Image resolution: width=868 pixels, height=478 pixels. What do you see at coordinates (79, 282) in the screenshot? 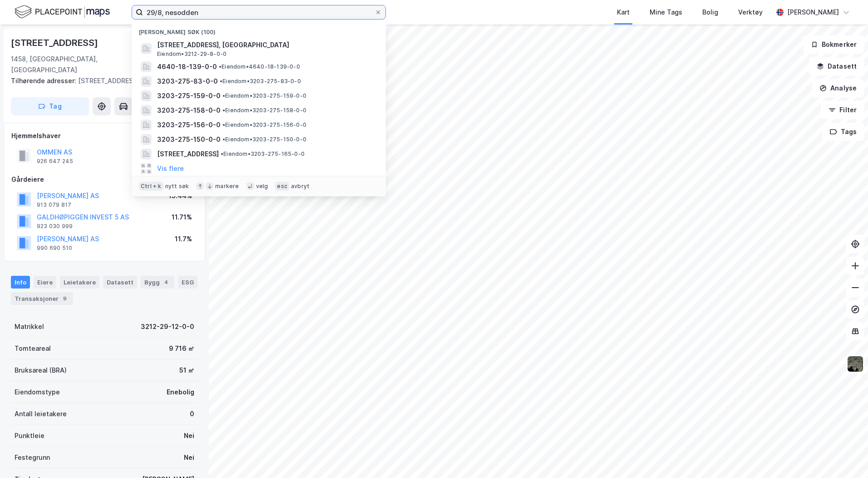
I see `div: Leietakere` at bounding box center [79, 282].